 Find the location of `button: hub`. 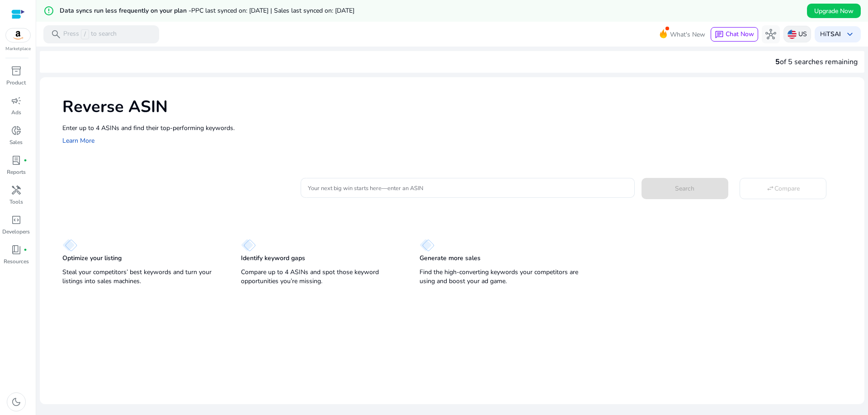

button: hub is located at coordinates (770, 34).